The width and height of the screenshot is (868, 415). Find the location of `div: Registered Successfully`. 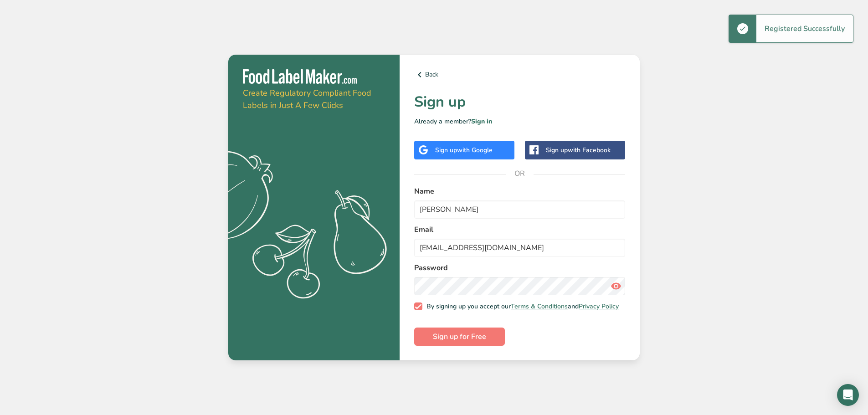

div: Registered Successfully is located at coordinates (805, 29).